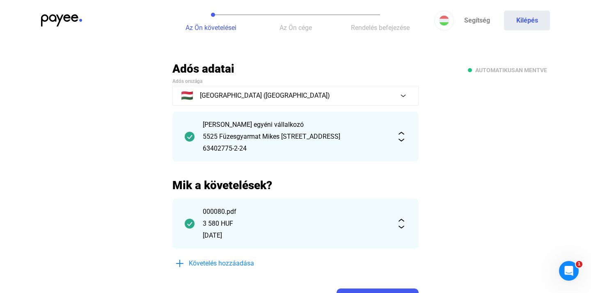 This screenshot has width=591, height=293. Describe the element at coordinates (477, 21) in the screenshot. I see `a: Segítség` at that location.